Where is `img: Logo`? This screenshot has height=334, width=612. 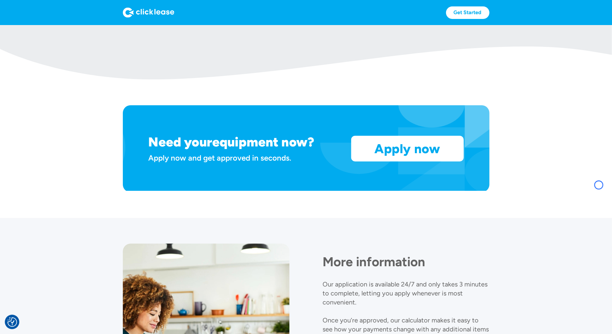
img: Logo is located at coordinates (149, 13).